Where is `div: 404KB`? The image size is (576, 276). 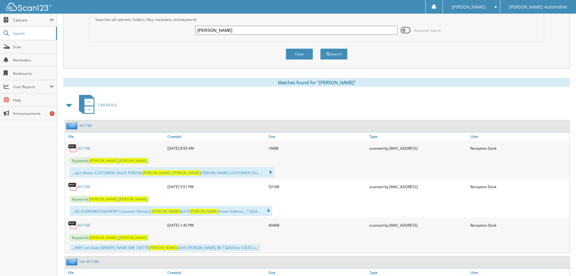
div: 404KB is located at coordinates (317, 225).